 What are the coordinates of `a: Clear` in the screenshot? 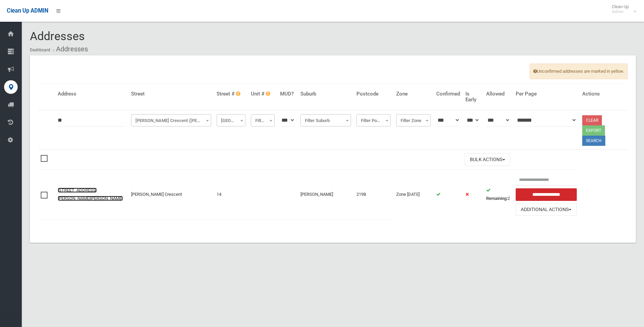 It's located at (592, 120).